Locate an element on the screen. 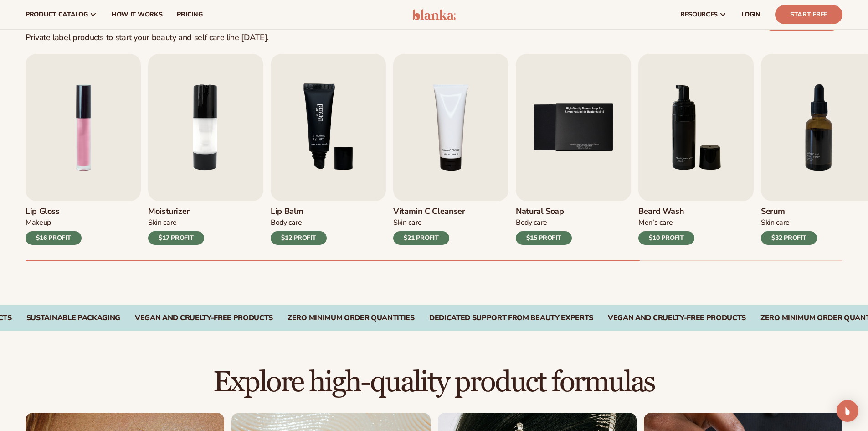 This screenshot has height=431, width=868. div: $16 PROFIT is located at coordinates (53, 238).